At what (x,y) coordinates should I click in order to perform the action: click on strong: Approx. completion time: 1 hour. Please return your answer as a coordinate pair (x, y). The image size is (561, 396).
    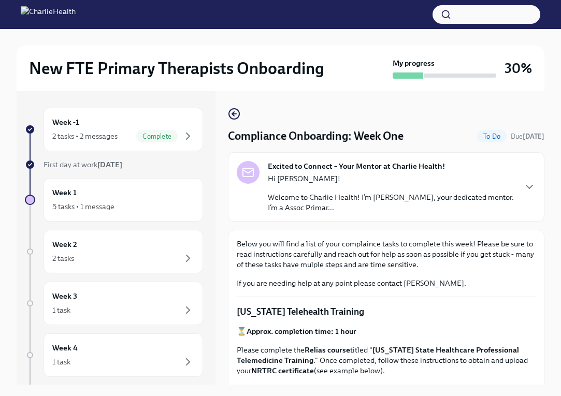
    Looking at the image, I should click on (302, 332).